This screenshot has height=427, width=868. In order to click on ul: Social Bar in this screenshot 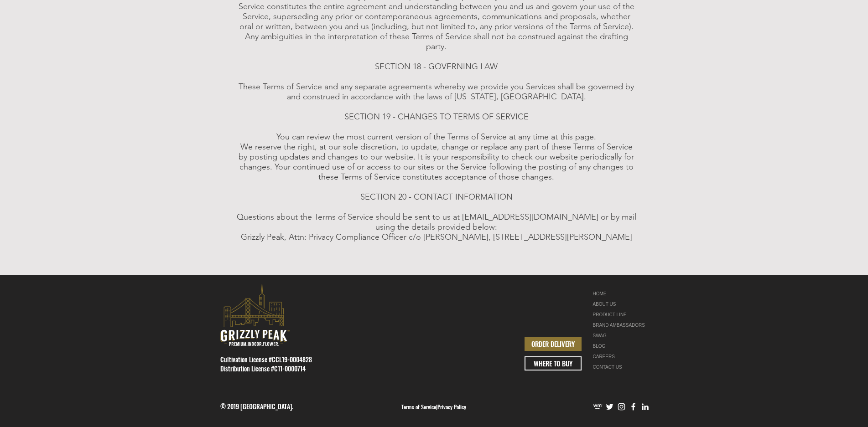, I will do `click(621, 406)`.